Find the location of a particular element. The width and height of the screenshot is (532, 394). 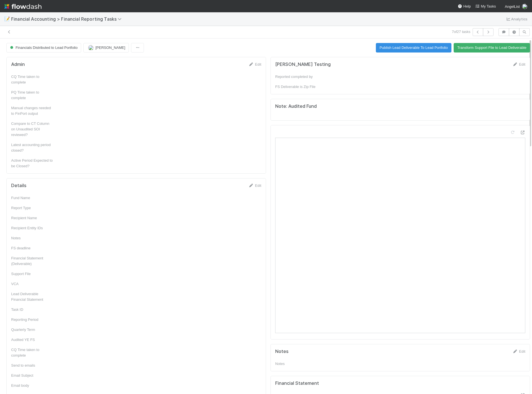

div: Active Period Expected to be Closed? is located at coordinates (32, 163).